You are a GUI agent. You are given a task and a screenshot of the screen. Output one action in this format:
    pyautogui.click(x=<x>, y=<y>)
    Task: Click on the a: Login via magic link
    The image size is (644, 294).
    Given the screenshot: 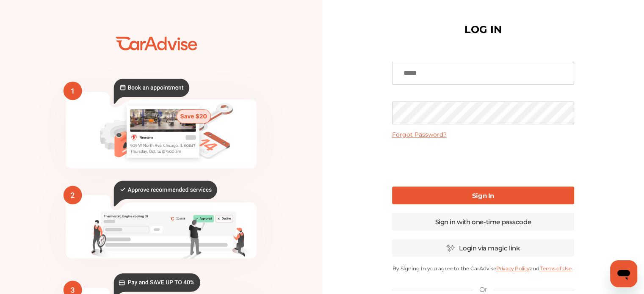 What is the action you would take?
    pyautogui.click(x=483, y=248)
    